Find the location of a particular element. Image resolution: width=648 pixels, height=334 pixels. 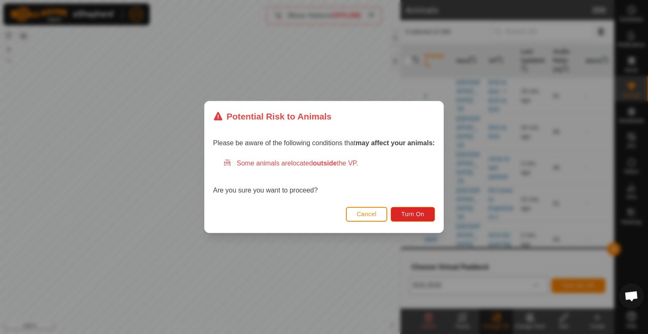

span: Please be aware of the following conditions that is located at coordinates (324, 143).